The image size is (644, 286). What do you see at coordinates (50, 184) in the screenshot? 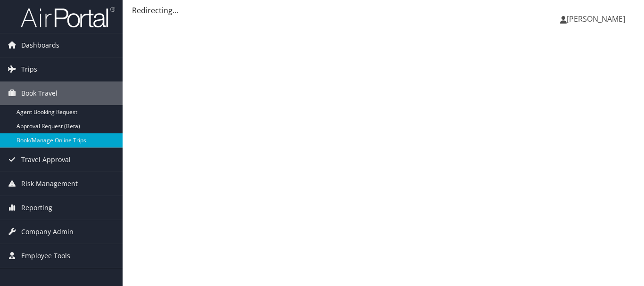
I see `span: Risk Management` at bounding box center [50, 184].